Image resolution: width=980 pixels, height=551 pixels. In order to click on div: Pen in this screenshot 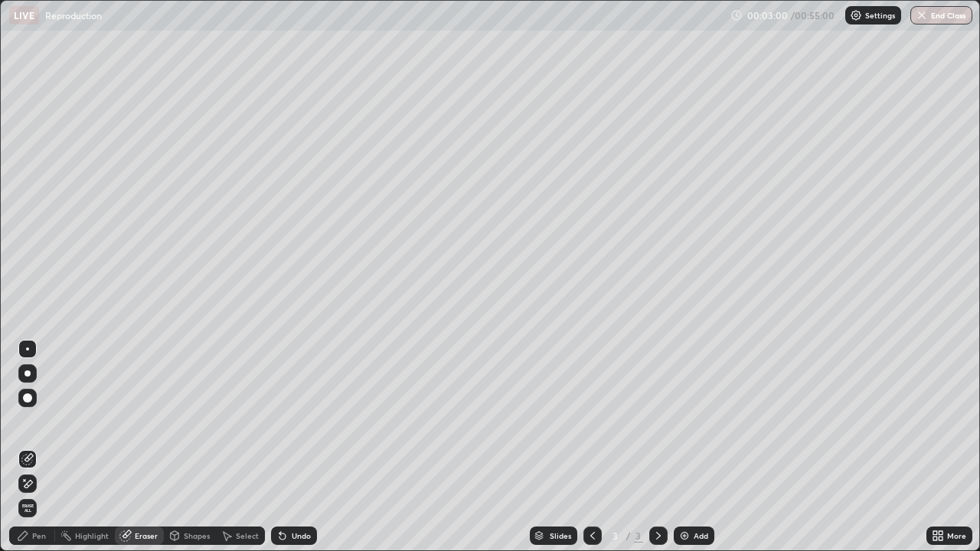, I will do `click(39, 535)`.